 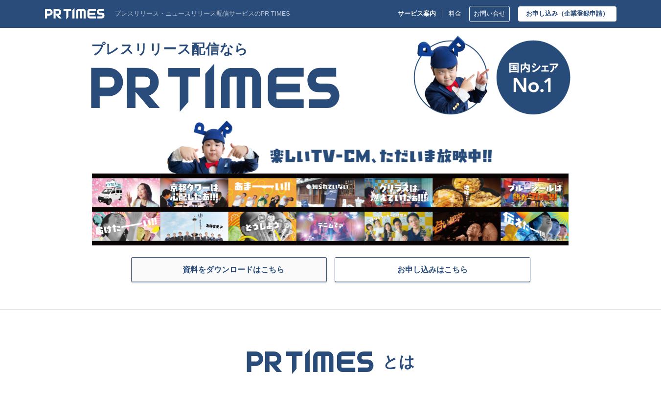 What do you see at coordinates (583, 13) in the screenshot?
I see `span: （企業登録申請）` at bounding box center [583, 13].